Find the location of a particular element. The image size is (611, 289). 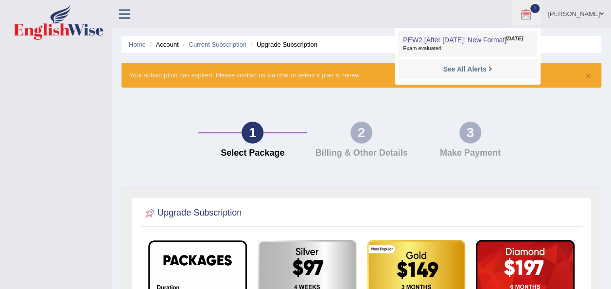

li: Account is located at coordinates (163, 44).